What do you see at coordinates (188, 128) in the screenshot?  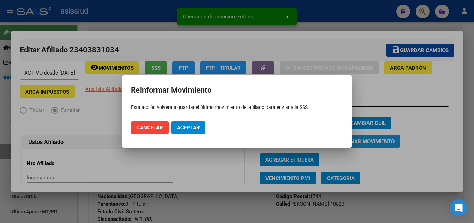 I see `button: Aceptar` at bounding box center [188, 128].